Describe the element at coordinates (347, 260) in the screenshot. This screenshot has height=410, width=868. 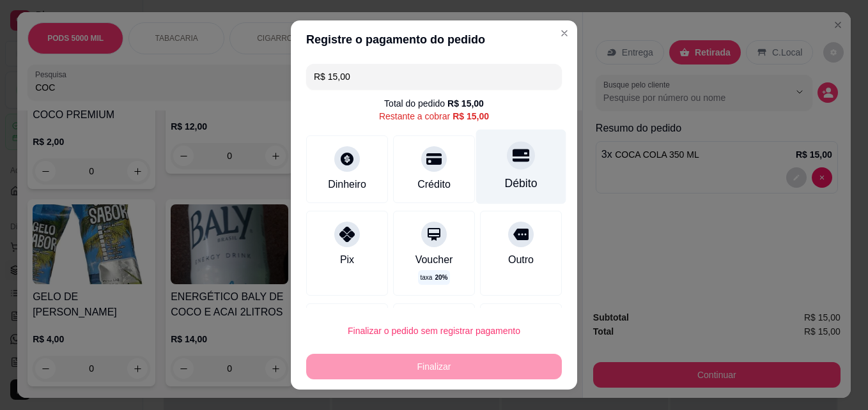
I see `div: Pix` at that location.